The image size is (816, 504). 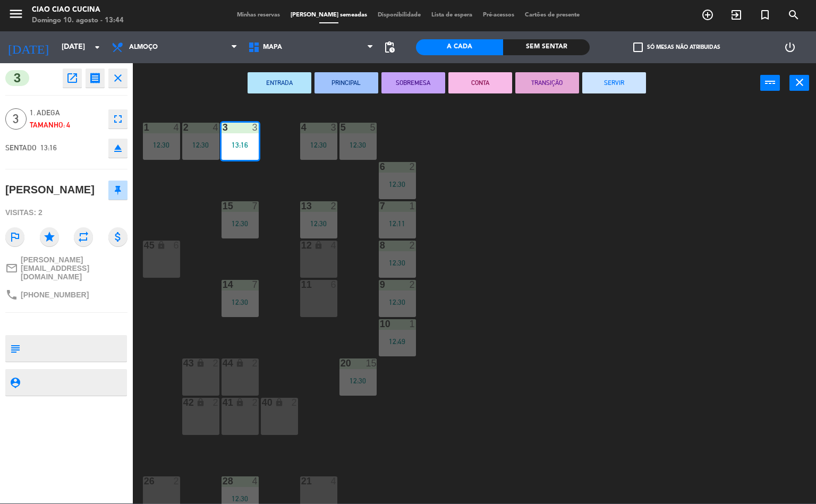 What do you see at coordinates (389, 47) in the screenshot?
I see `span: pending_actions` at bounding box center [389, 47].